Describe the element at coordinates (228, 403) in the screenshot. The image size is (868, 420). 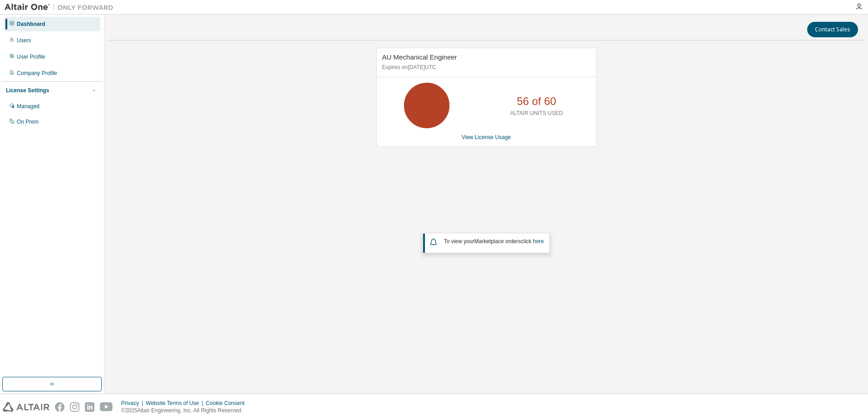
I see `div: Cookie Consent` at that location.